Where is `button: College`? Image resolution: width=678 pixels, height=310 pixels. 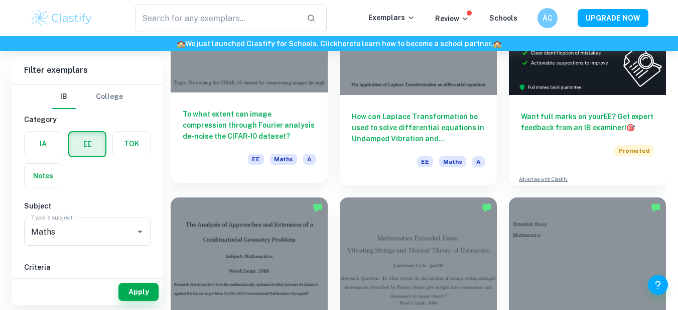
button: College is located at coordinates (109, 97).